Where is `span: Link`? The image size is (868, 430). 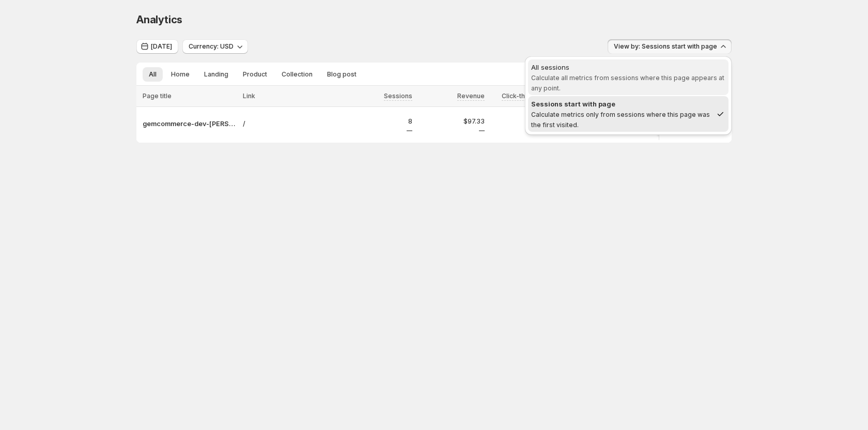 span: Link is located at coordinates (249, 95).